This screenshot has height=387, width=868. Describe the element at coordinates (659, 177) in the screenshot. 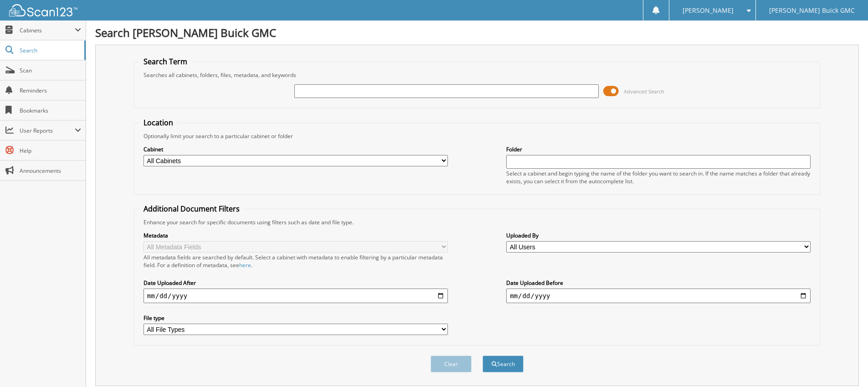

I see `div: Select a cabinet and begin typing the name of the folder you want to search in. If the name match...` at that location.